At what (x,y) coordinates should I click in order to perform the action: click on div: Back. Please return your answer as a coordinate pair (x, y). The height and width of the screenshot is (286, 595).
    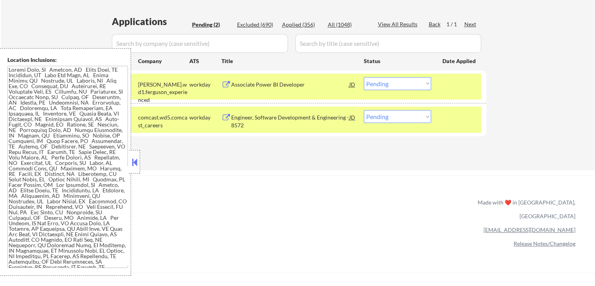
    Looking at the image, I should click on (435, 24).